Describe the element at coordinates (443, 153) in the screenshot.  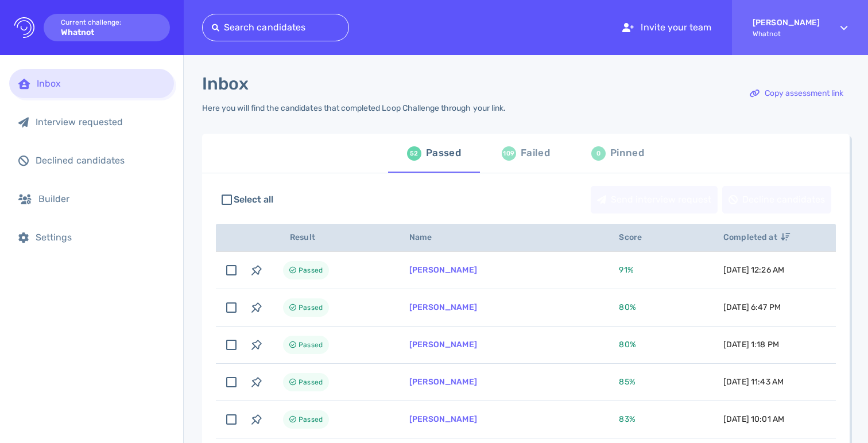
I see `div: Passed` at that location.